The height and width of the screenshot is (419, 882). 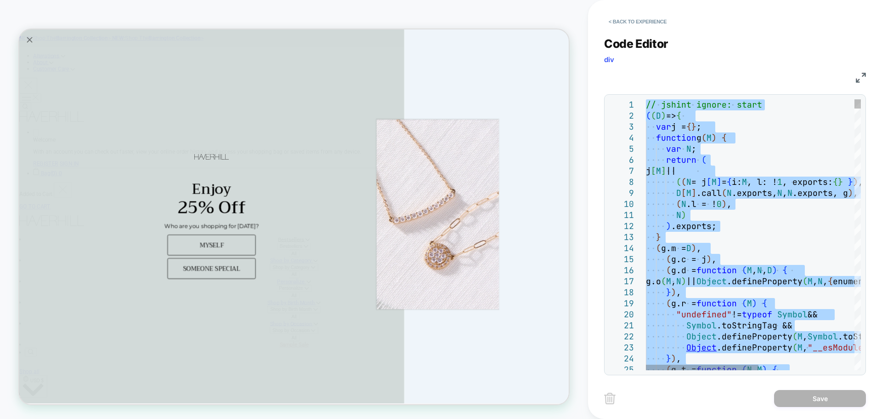 What do you see at coordinates (622, 182) in the screenshot?
I see `div: 8` at bounding box center [622, 182].